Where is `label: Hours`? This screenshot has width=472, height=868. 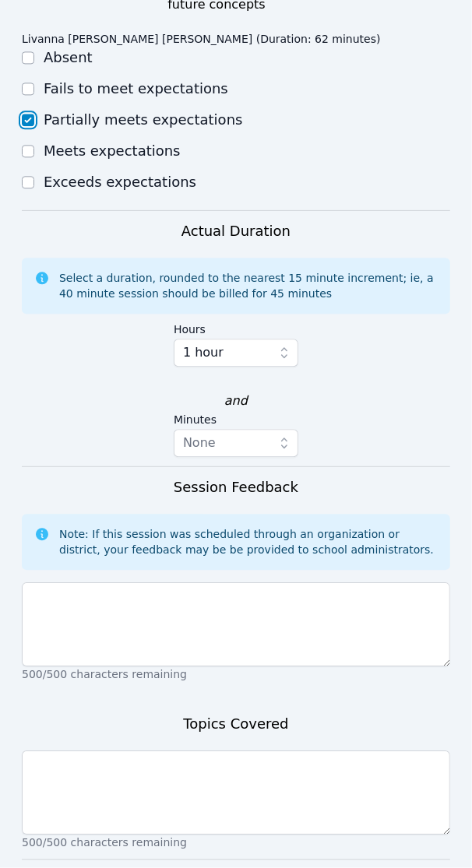 label: Hours is located at coordinates (236, 329).